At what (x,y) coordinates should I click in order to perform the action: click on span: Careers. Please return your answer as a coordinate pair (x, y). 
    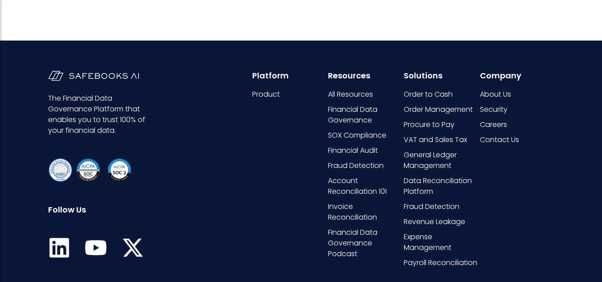
    Looking at the image, I should click on (494, 125).